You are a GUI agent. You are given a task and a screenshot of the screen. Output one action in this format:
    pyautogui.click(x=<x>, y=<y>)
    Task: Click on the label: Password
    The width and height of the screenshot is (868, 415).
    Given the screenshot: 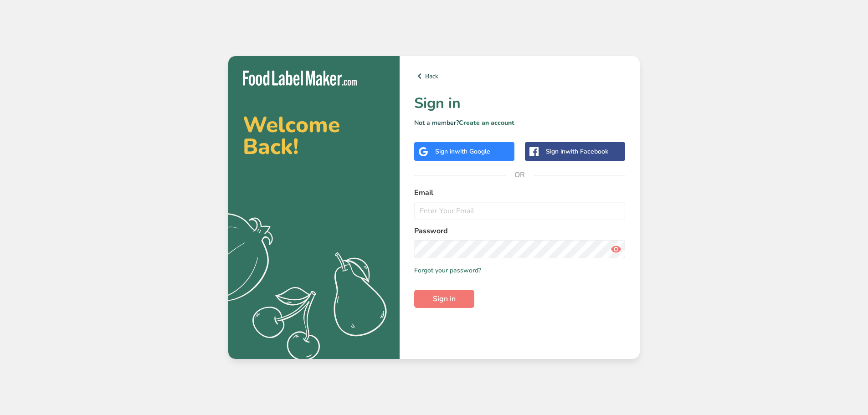 What is the action you would take?
    pyautogui.click(x=519, y=231)
    